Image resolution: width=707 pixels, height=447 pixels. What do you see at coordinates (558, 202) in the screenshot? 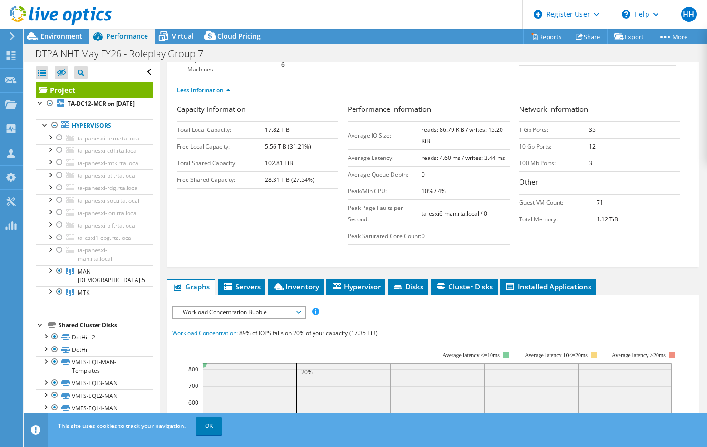
I see `td: Guest VM Count:` at bounding box center [558, 202].